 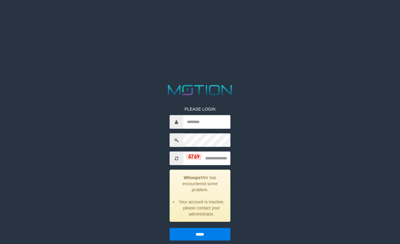 I want to click on img: captcha, so click(x=194, y=157).